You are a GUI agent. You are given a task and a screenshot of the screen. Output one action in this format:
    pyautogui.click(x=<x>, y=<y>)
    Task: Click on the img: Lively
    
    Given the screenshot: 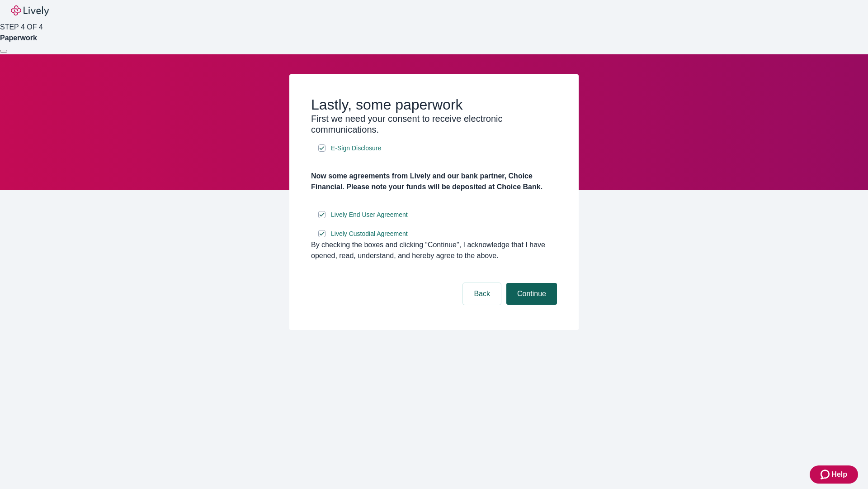 What is the action you would take?
    pyautogui.click(x=30, y=11)
    